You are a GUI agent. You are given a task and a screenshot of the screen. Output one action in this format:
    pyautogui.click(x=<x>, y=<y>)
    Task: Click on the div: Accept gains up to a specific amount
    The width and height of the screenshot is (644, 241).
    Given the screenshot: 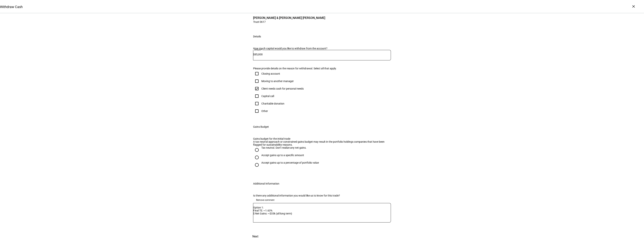 What is the action you would take?
    pyautogui.click(x=283, y=155)
    